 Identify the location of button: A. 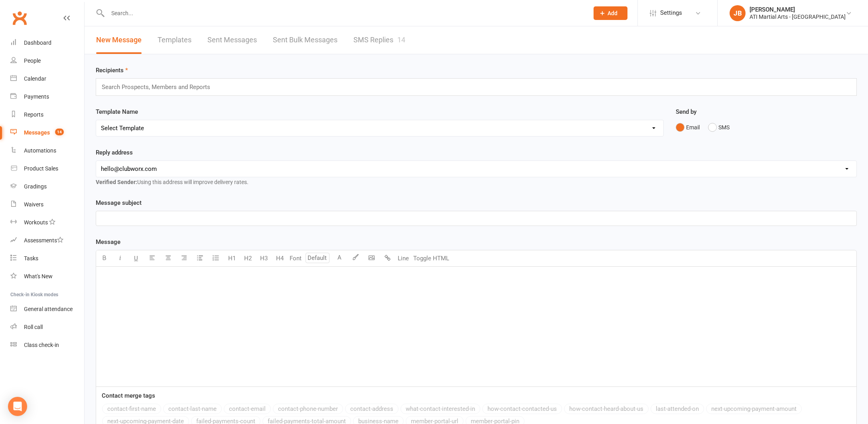
(340, 258).